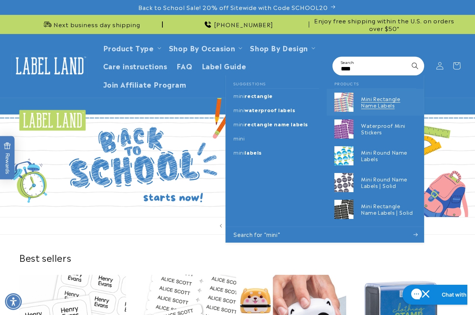 The image size is (475, 315). Describe the element at coordinates (389, 182) in the screenshot. I see `p: Mini Round Name Labels | Solid` at that location.